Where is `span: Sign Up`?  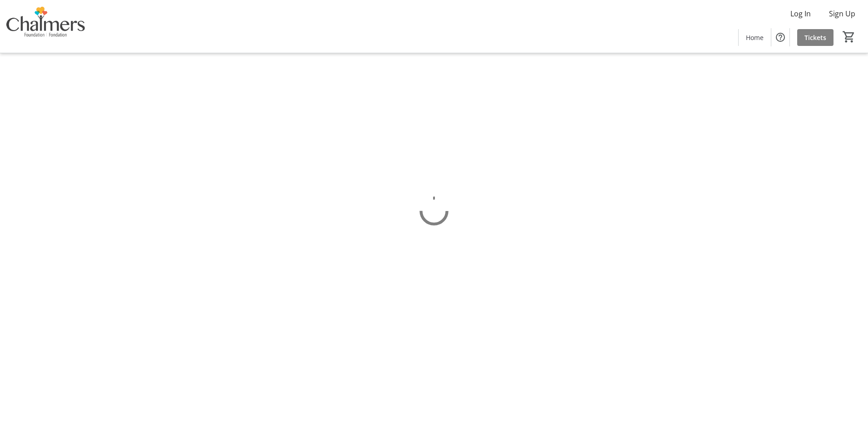 span: Sign Up is located at coordinates (842, 14).